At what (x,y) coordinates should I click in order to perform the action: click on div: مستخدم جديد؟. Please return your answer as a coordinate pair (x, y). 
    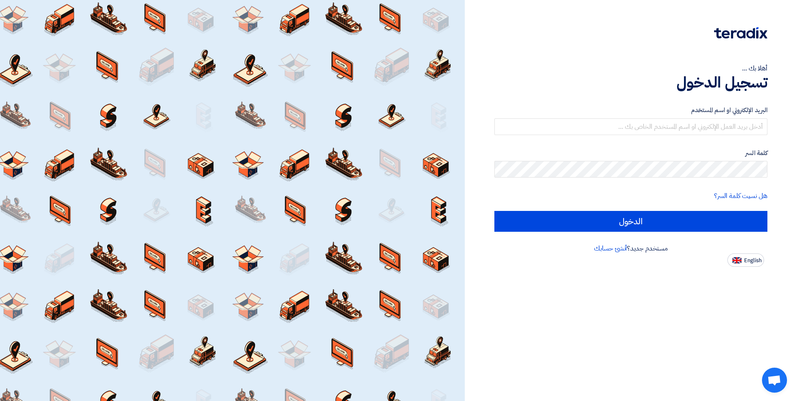
    Looking at the image, I should click on (631, 249).